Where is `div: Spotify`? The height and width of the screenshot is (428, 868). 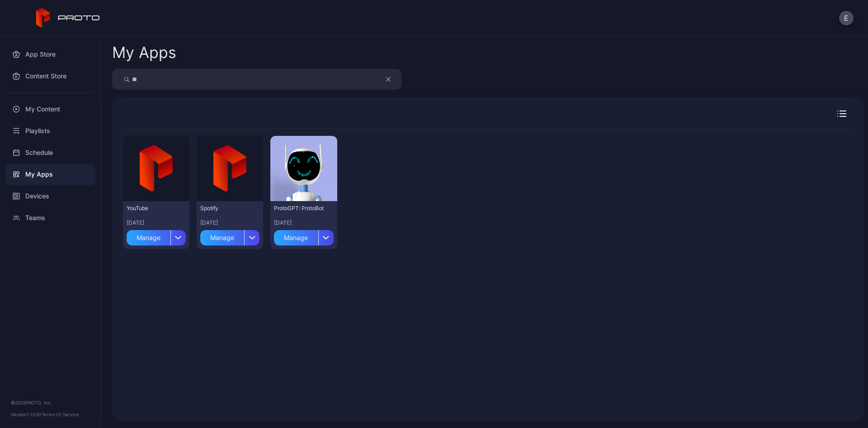 div: Spotify is located at coordinates (225, 208).